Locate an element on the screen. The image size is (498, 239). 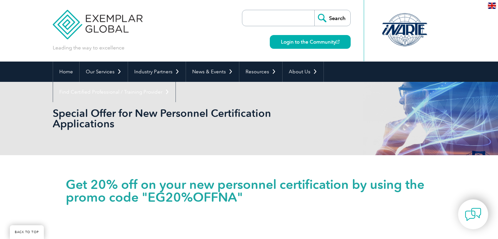
a: Our Services is located at coordinates (103, 72).